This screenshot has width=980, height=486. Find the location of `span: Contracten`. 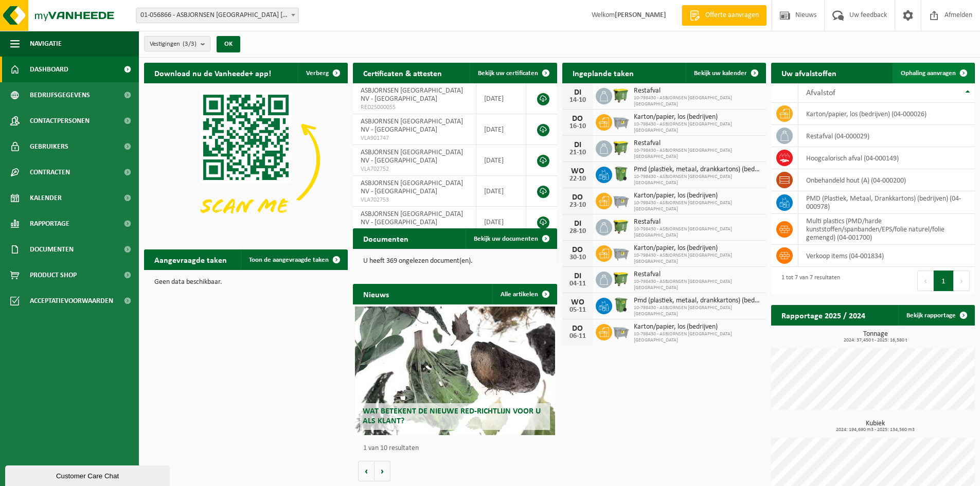

span: Contracten is located at coordinates (50, 172).